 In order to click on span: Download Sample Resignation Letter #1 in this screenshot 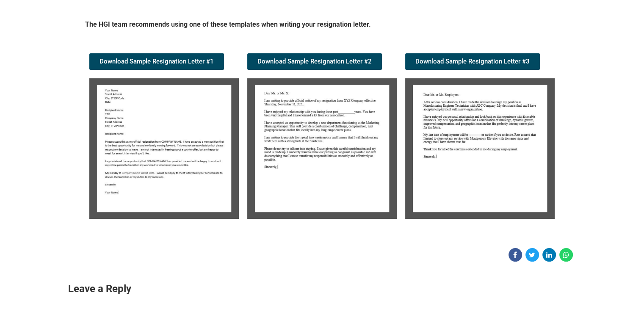, I will do `click(156, 61)`.